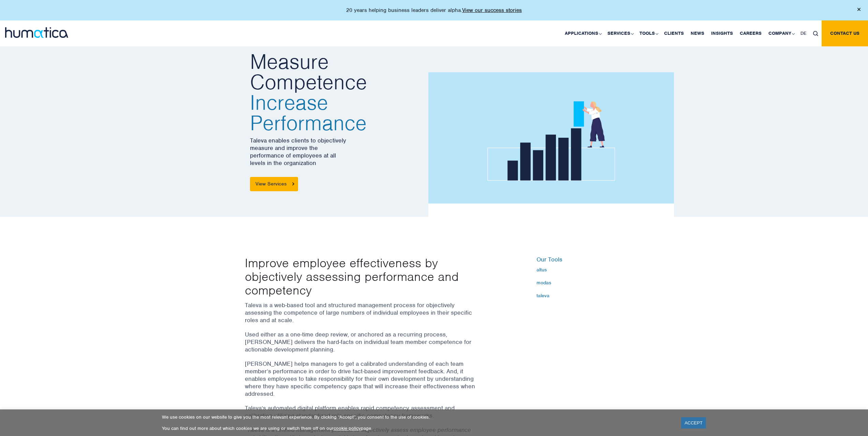  Describe the element at coordinates (492, 10) in the screenshot. I see `a: View our success stories` at that location.